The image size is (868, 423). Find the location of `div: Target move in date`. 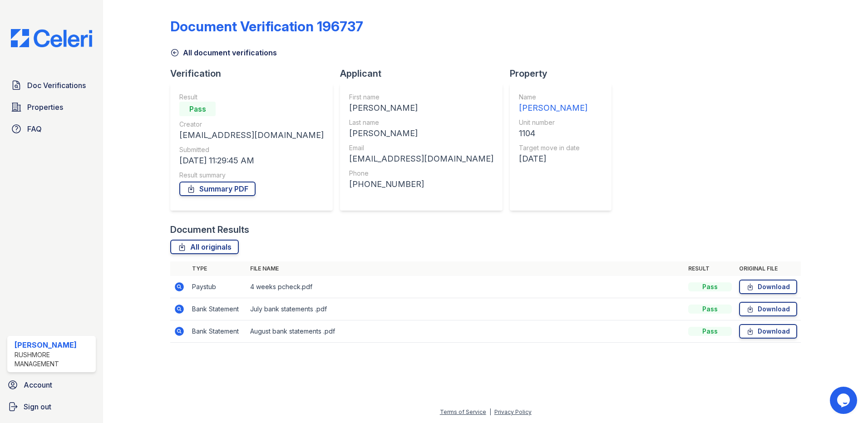

div: Target move in date is located at coordinates (553, 148).